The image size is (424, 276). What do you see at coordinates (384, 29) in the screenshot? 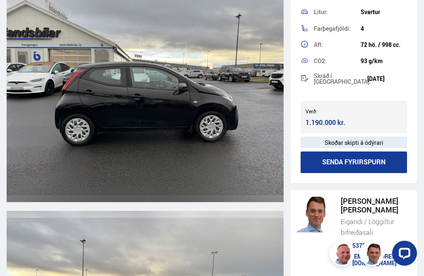
I see `div: 4` at bounding box center [384, 29].